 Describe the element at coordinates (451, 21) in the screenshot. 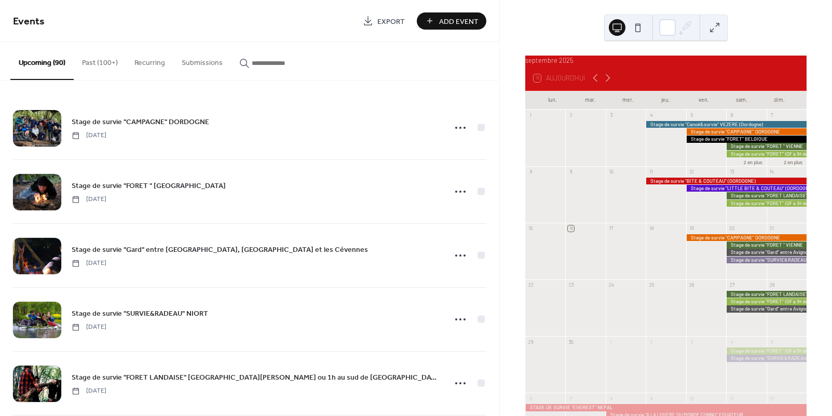

I see `button: Add Event` at that location.